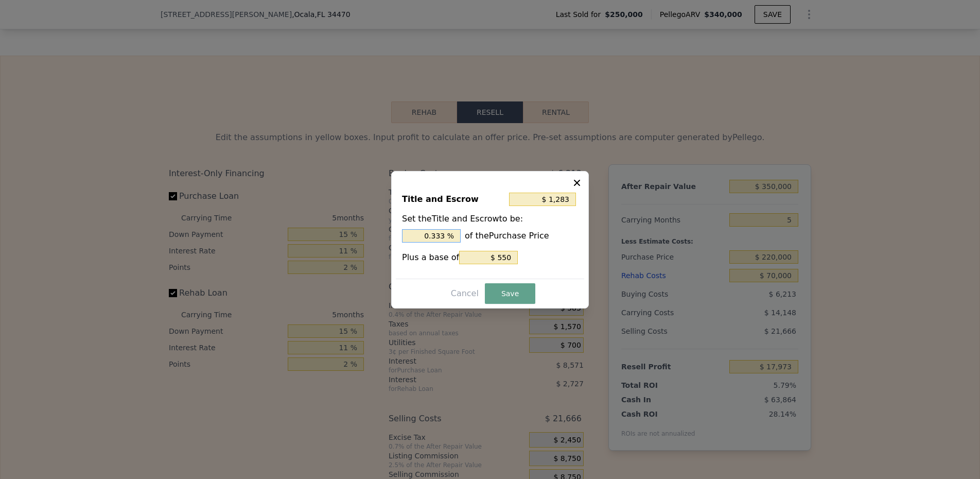  What do you see at coordinates (490, 228) in the screenshot?
I see `div: Set the Title and Escrow to be:` at bounding box center [490, 228].